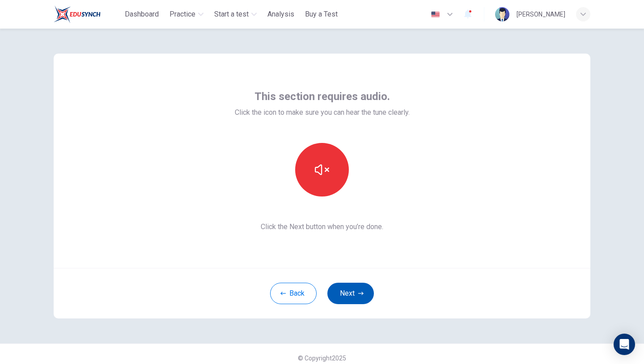 This screenshot has height=364, width=644. What do you see at coordinates (235, 14) in the screenshot?
I see `button: Start a test` at bounding box center [235, 14].